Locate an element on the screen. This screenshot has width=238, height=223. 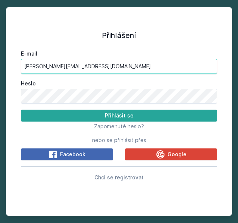
h1: Přihlášení is located at coordinates (119, 35).